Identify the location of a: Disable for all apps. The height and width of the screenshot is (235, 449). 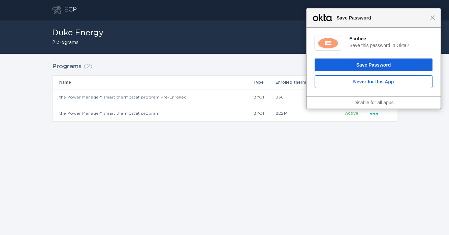
(373, 103).